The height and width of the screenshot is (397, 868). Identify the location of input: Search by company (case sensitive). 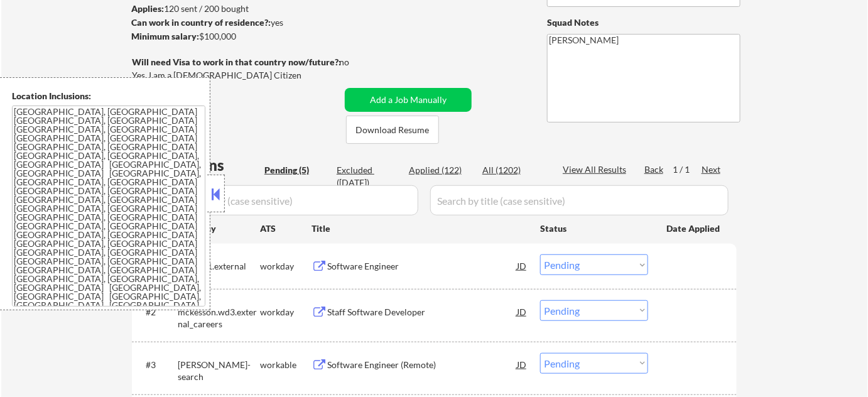
(277, 201).